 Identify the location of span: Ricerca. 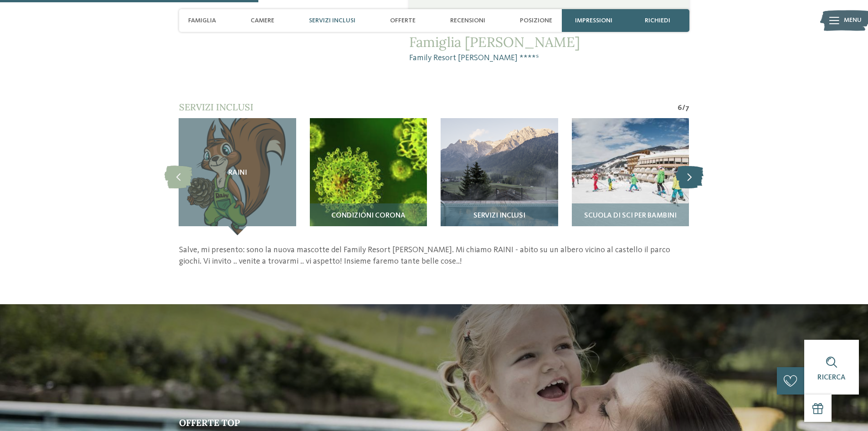
(832, 378).